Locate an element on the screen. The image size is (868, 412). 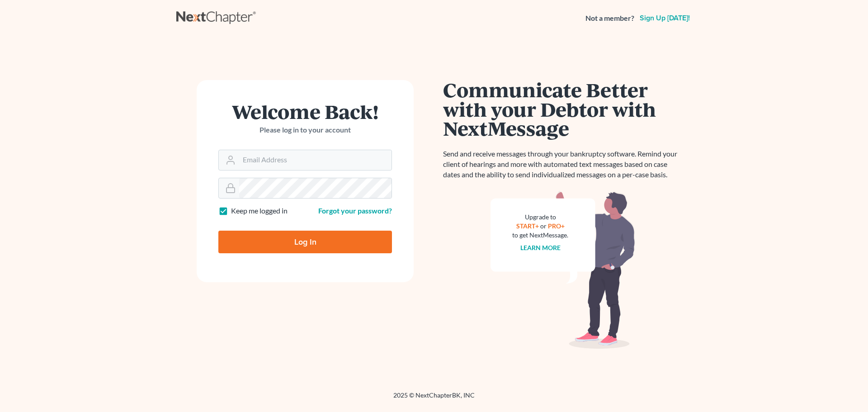
div: to get NextMessage. is located at coordinates (540, 235).